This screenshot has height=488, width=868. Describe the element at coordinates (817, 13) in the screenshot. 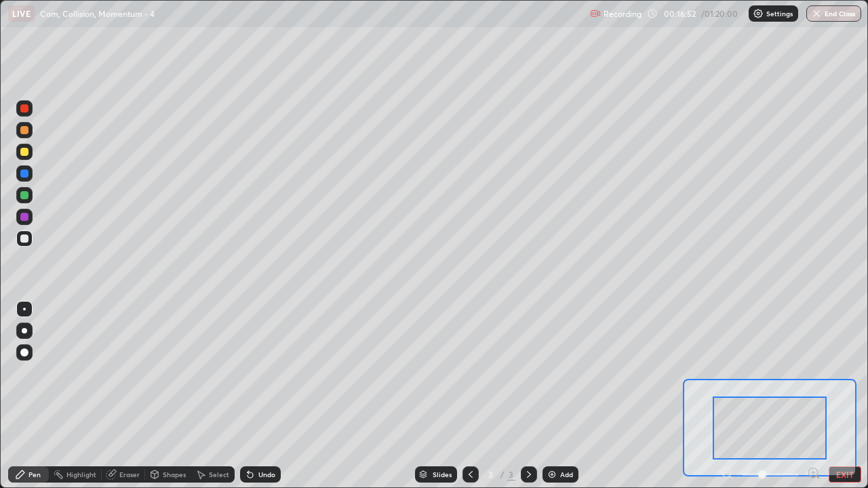

I see `img: end-class-cross` at that location.